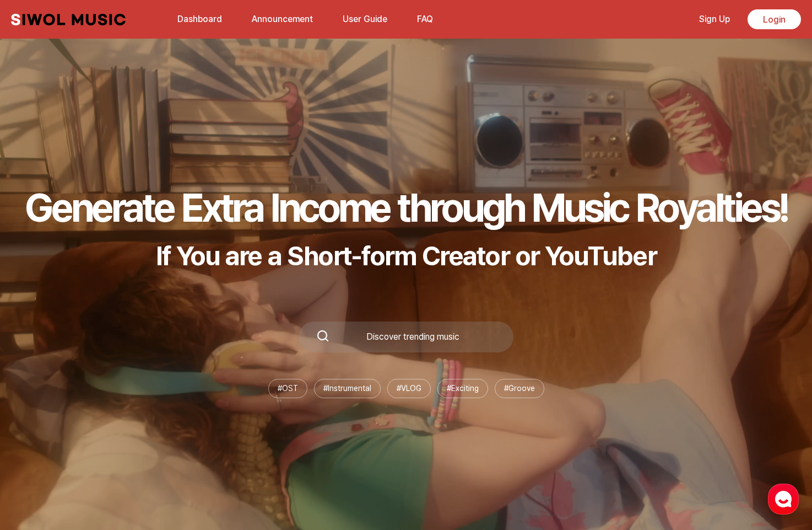 This screenshot has height=530, width=812. What do you see at coordinates (406, 256) in the screenshot?
I see `p: If You are a Short-form Creator or YouTuber` at bounding box center [406, 256].